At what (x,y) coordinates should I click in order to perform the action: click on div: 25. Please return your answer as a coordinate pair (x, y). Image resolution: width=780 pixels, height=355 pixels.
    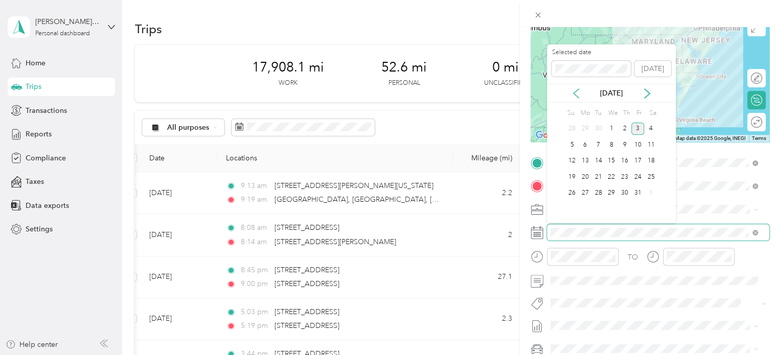
    Looking at the image, I should click on (651, 177).